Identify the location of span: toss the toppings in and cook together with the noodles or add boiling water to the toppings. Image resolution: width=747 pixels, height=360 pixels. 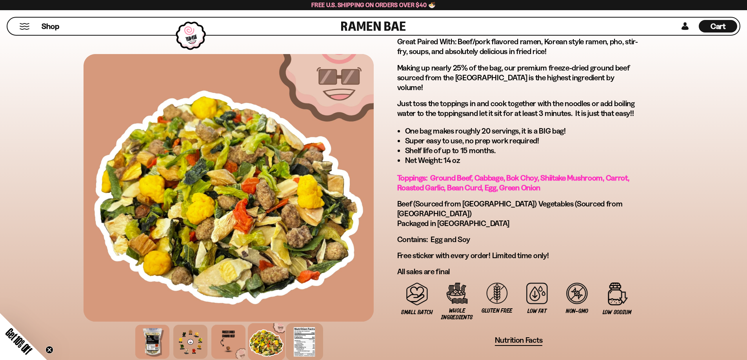
(516, 108).